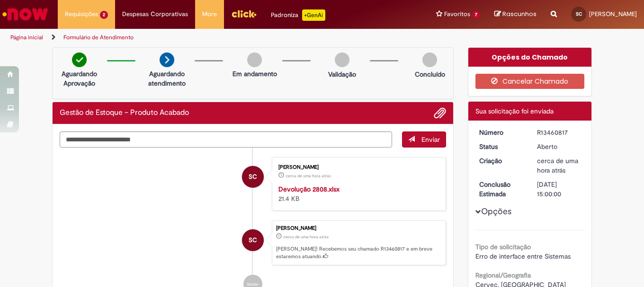 Image resolution: width=644 pixels, height=287 pixels. Describe the element at coordinates (530, 81) in the screenshot. I see `button: Cancelar Chamado` at that location.